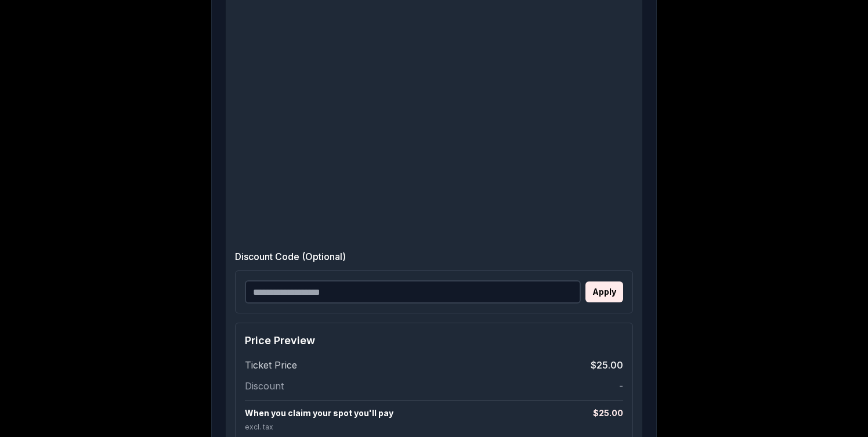 This screenshot has height=437, width=868. I want to click on button: Apply, so click(604, 292).